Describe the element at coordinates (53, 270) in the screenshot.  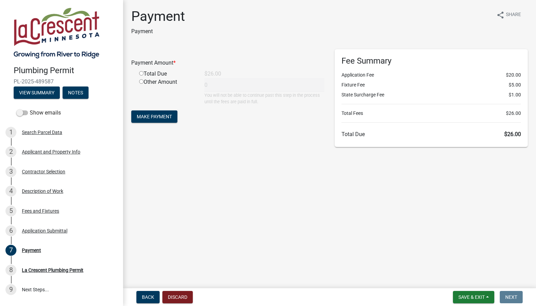
I see `div: La Crescent Plumbing Permit` at that location.